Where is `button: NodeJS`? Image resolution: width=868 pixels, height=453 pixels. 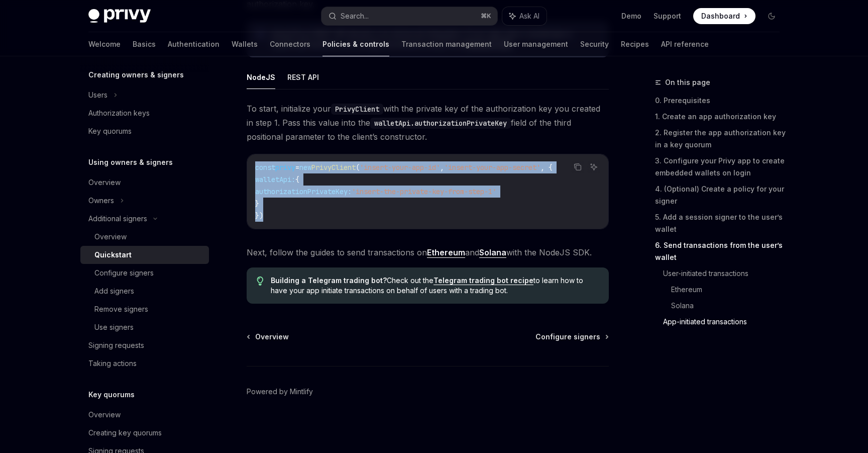
button: NodeJS is located at coordinates (261, 77).